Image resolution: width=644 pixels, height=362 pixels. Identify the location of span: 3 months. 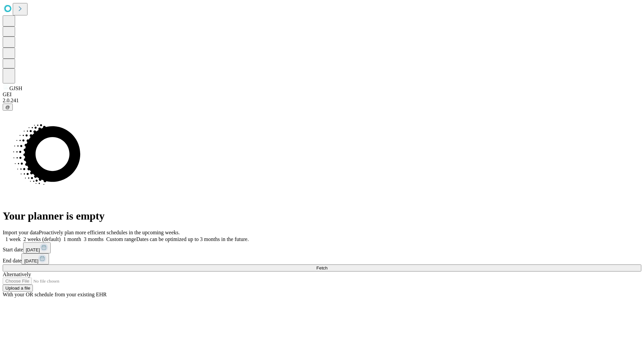
(93, 239).